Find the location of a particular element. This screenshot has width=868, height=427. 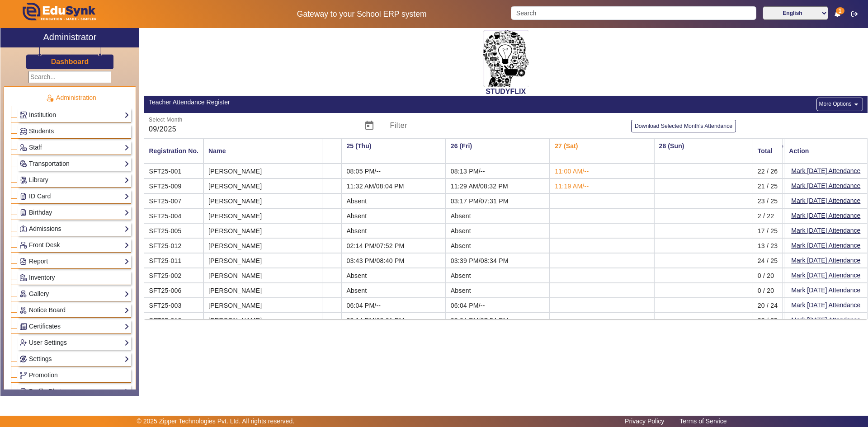

span: 03:39 PM/08:34 PM is located at coordinates (479, 260).